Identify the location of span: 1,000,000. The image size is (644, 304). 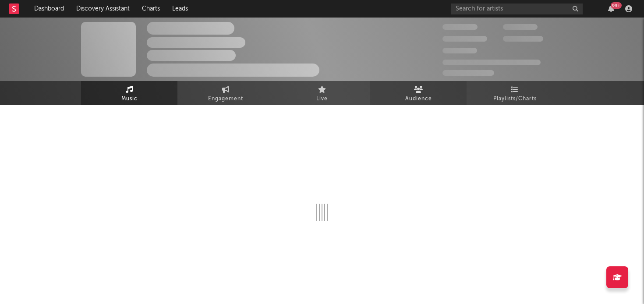
(523, 38).